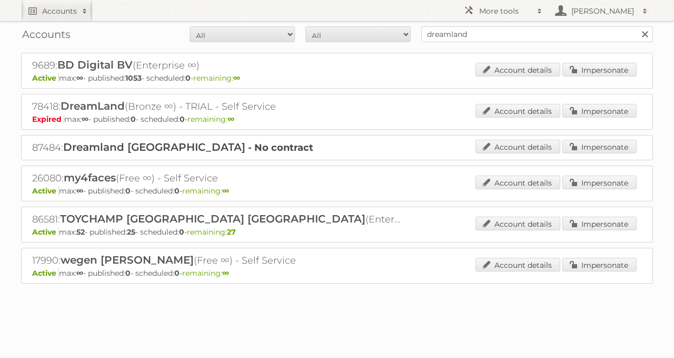 The height and width of the screenshot is (358, 674). What do you see at coordinates (133, 78) in the screenshot?
I see `strong: 1053` at bounding box center [133, 78].